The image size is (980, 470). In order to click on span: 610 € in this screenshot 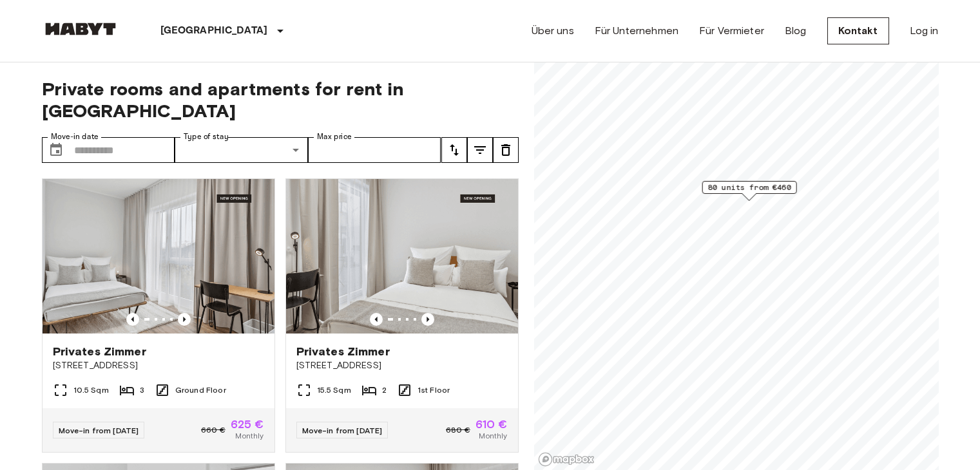, I will do `click(492, 425)`.